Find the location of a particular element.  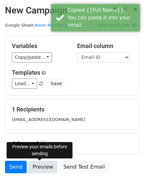

h5: Email column is located at coordinates (105, 46).